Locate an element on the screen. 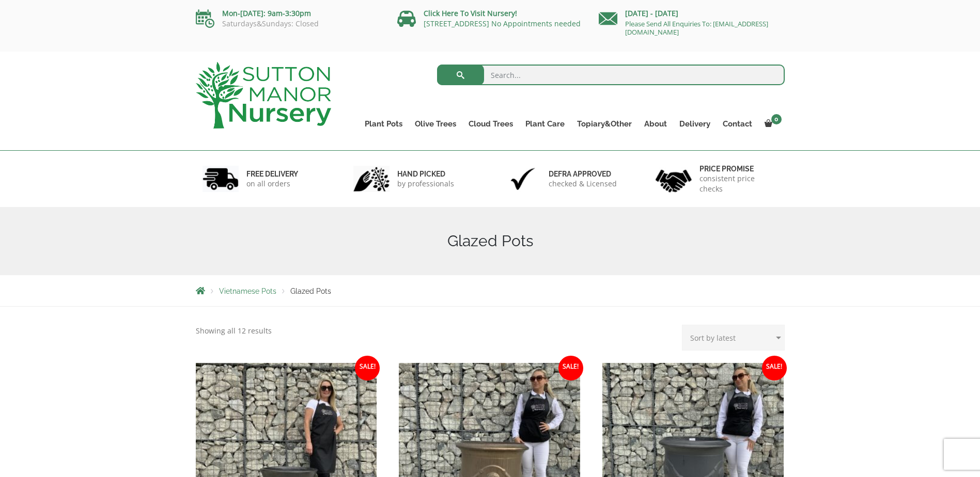 The image size is (980, 477). img: logo is located at coordinates (264, 95).